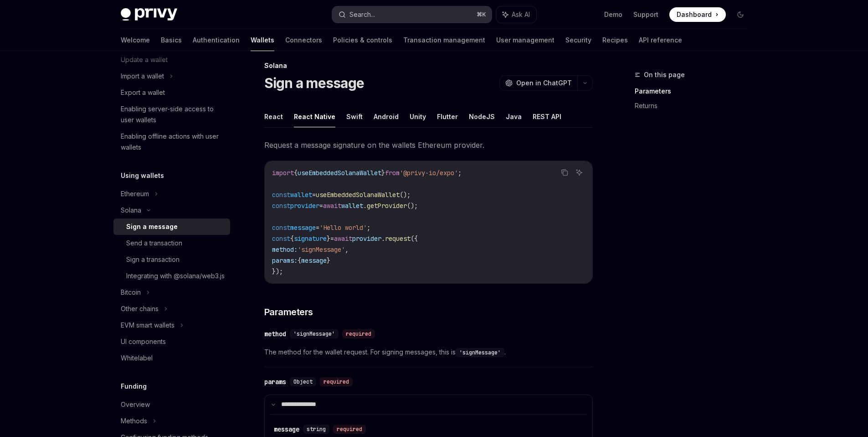 Image resolution: width=868 pixels, height=437 pixels. Describe the element at coordinates (172, 358) in the screenshot. I see `a: Whitelabel` at that location.